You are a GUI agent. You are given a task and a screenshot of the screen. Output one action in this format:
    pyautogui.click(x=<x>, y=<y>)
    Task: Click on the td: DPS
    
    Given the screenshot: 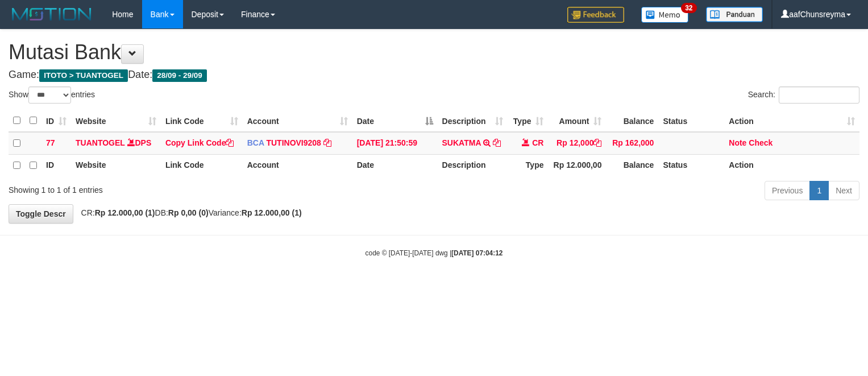 What is the action you would take?
    pyautogui.click(x=116, y=143)
    